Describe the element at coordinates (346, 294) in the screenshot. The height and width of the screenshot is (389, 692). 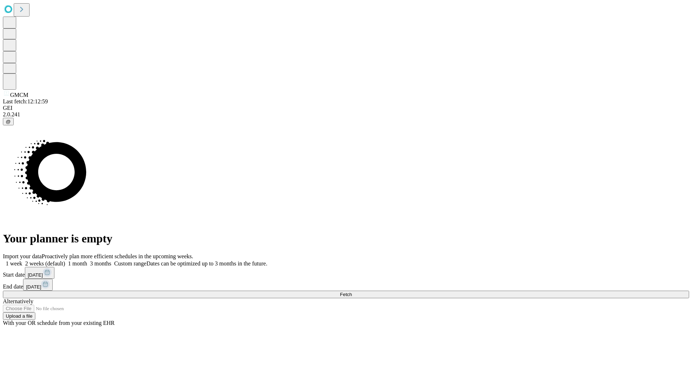
I see `button: Fetch` at that location.